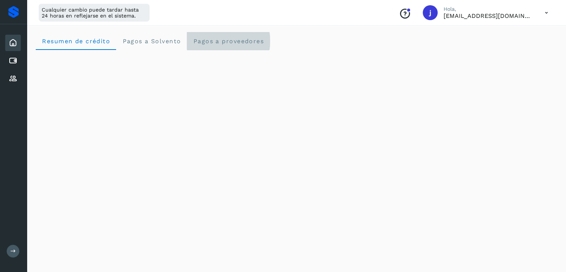  What do you see at coordinates (228, 41) in the screenshot?
I see `span: Pagos a proveedores` at bounding box center [228, 41].